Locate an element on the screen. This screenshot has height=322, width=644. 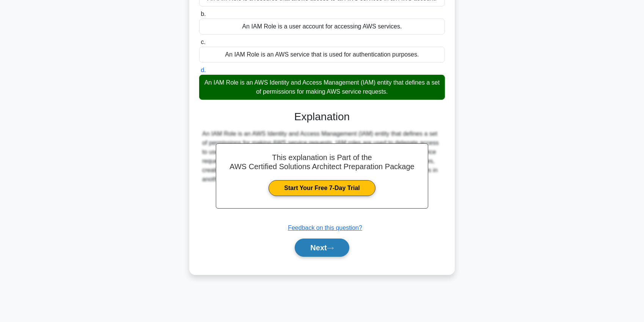
u: Feedback on this question? is located at coordinates (325, 228).